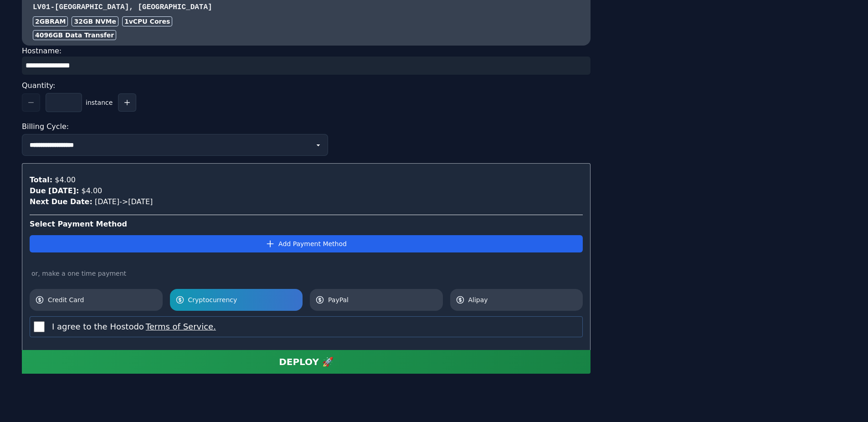 The image size is (868, 422). Describe the element at coordinates (41, 180) in the screenshot. I see `div: Total:` at that location.